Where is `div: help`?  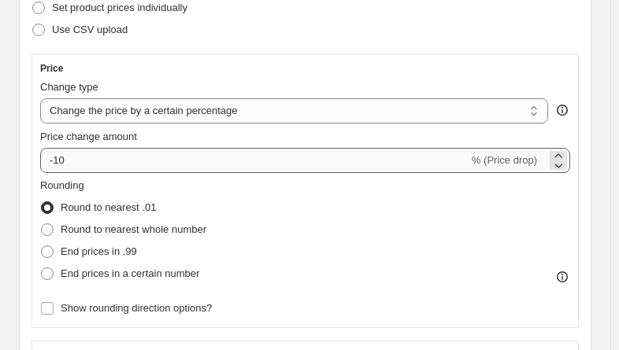
div: help is located at coordinates (562, 110).